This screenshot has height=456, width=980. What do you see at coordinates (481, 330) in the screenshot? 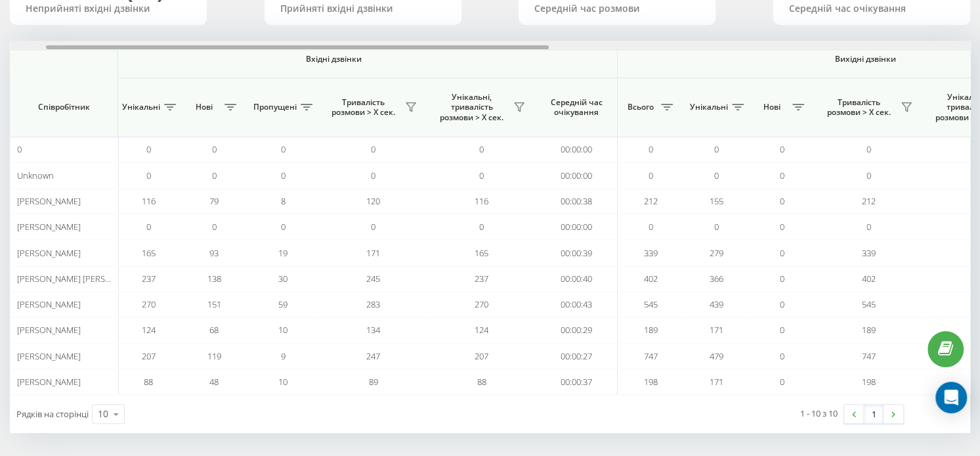
I see `span: 124` at bounding box center [481, 330].